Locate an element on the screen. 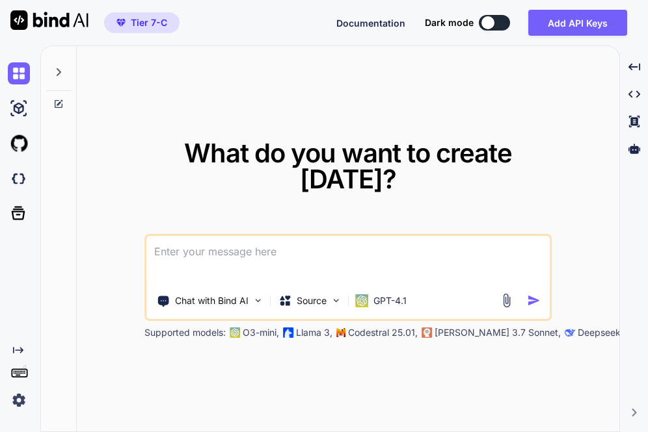 This screenshot has height=432, width=648. button: premiumTier 7-C is located at coordinates (142, 23).